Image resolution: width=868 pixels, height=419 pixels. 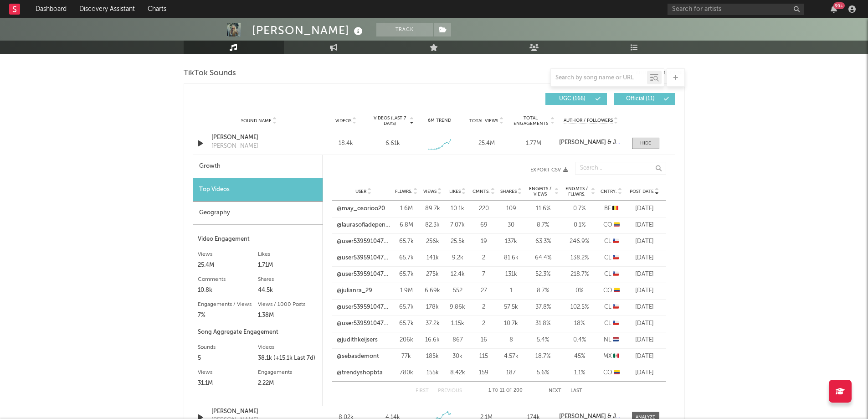 What do you see at coordinates (543, 373) in the screenshot?
I see `div: 5.6 %` at bounding box center [543, 373].